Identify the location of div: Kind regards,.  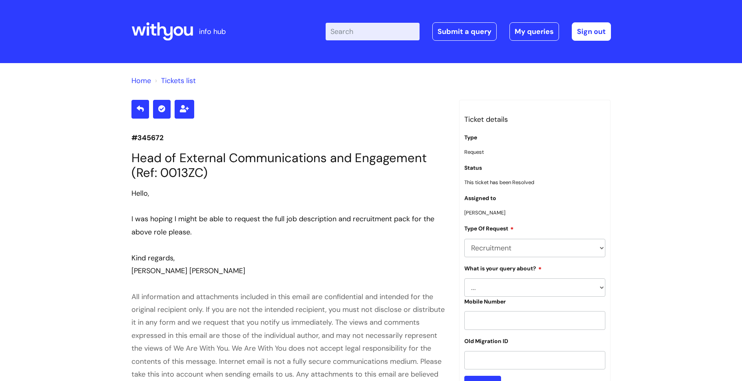
(289, 258).